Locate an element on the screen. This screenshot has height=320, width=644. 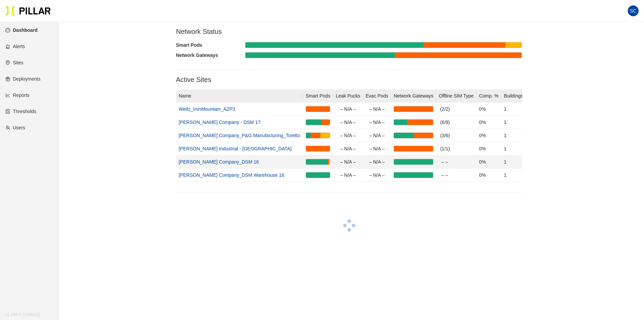
th: Evac Pods is located at coordinates (377, 96).